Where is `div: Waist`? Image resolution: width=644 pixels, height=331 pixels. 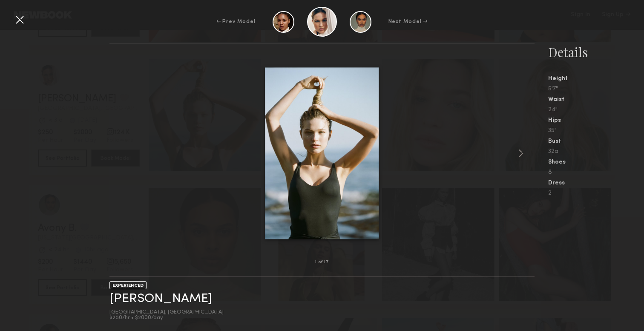
div: Waist is located at coordinates (596, 100).